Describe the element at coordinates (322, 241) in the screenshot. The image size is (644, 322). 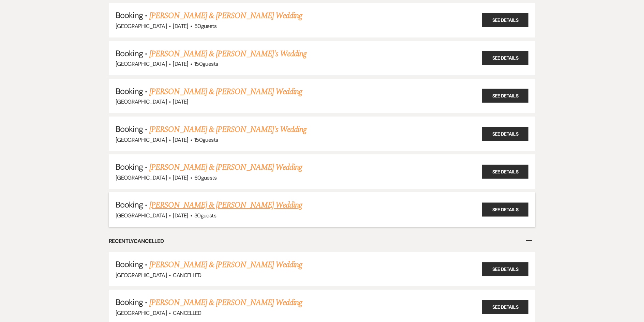
I see `h6: Recently Cancelled` at that location.